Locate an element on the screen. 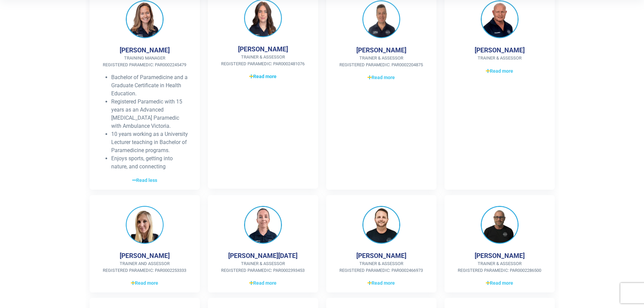 The height and width of the screenshot is (308, 644). li: 10 years working as a University Lecturer teaching in Bachelor of Paramedicine programs. is located at coordinates (150, 142).